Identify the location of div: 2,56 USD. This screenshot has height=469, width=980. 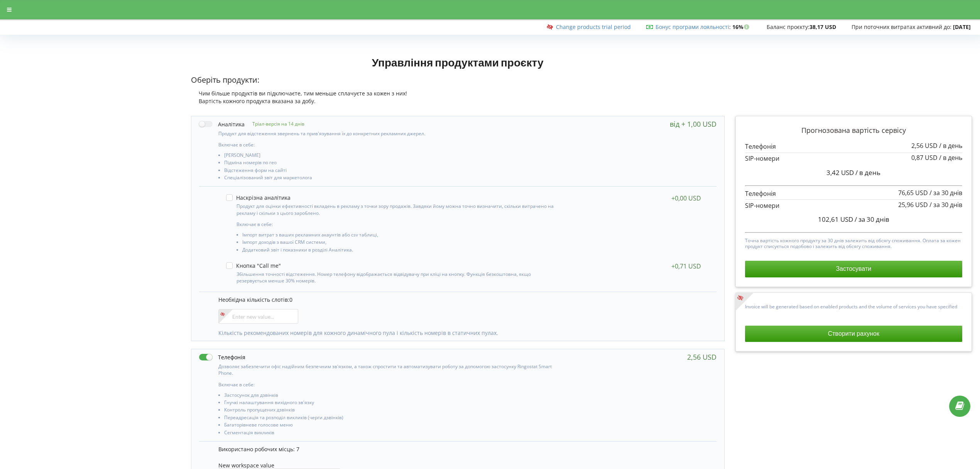
(702, 357).